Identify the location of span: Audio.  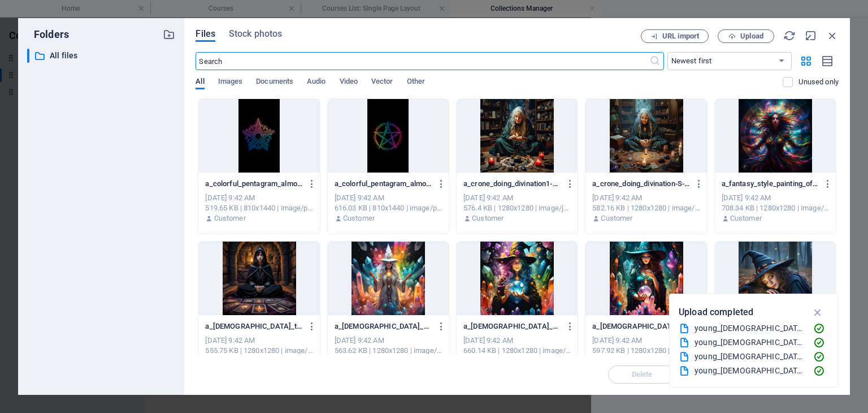
(316, 82).